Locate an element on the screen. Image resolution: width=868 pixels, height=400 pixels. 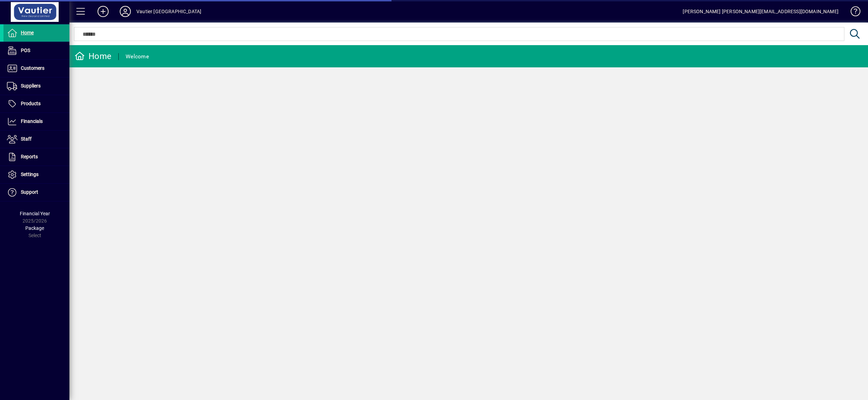
button: Add is located at coordinates (103, 12).